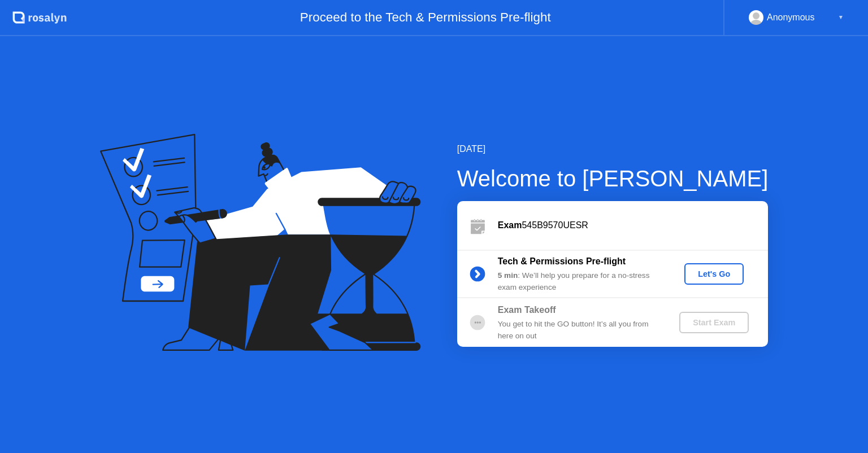 The width and height of the screenshot is (868, 453). I want to click on div: Anonymous, so click(790, 18).